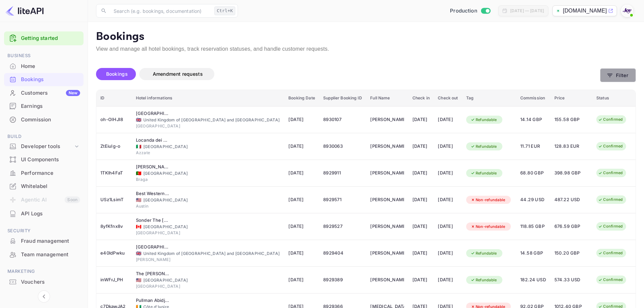  I want to click on span: 182.24 USD, so click(533, 279).